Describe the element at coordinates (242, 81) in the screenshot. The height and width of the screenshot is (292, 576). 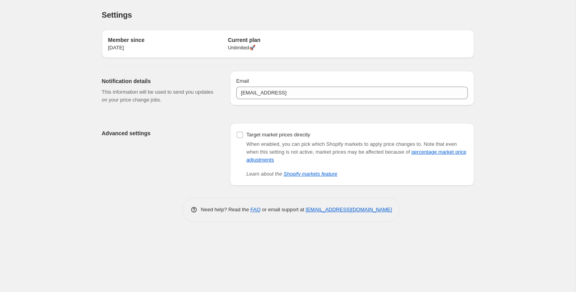
I see `span: Email` at that location.